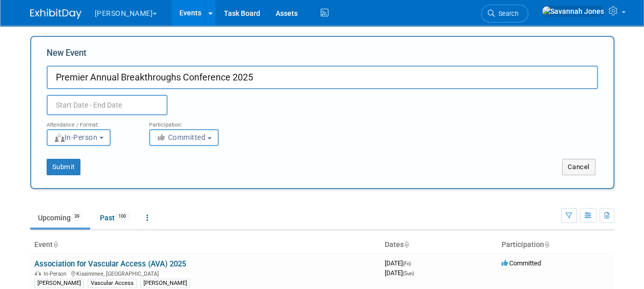  Describe the element at coordinates (439, 245) in the screenshot. I see `th: Dates` at that location.